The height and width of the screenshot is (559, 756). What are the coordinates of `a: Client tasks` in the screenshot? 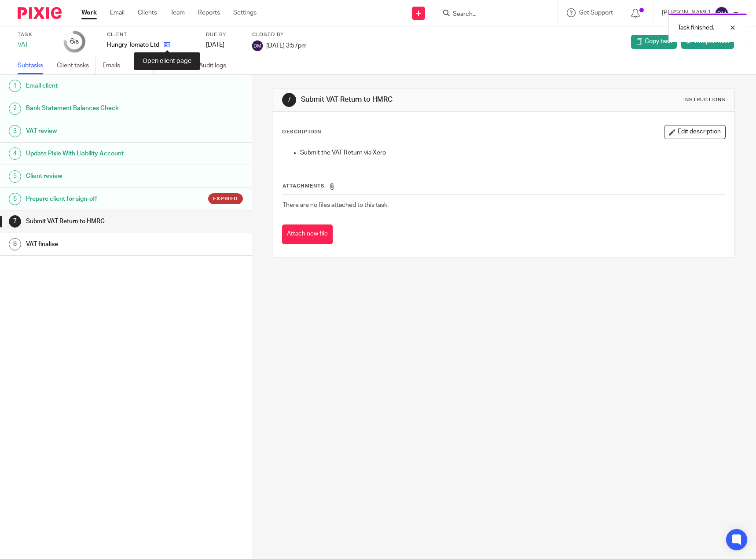 It's located at (76, 66).